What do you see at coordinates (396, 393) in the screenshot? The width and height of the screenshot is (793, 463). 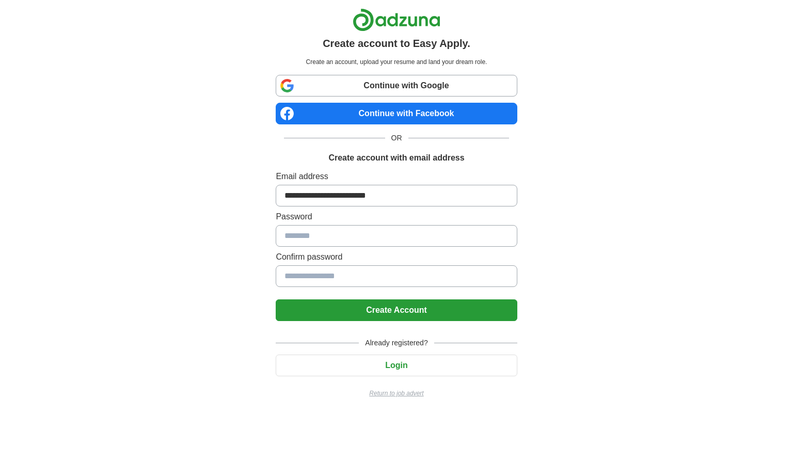 I see `p: Return to job advert` at bounding box center [396, 393].